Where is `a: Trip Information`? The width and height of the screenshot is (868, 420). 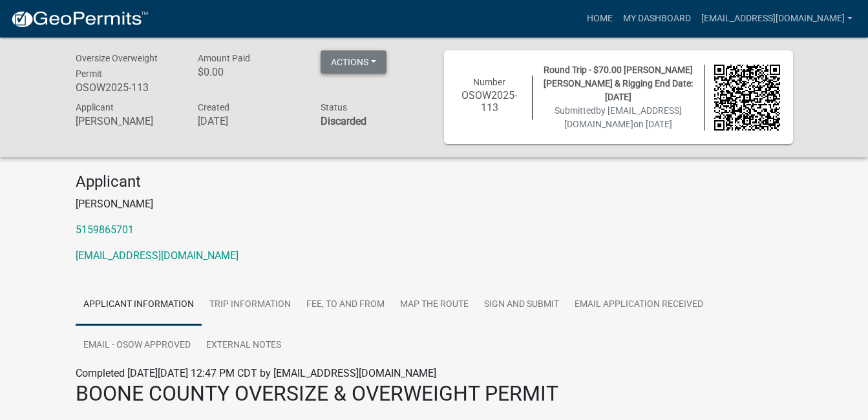
a: Trip Information is located at coordinates (250, 305).